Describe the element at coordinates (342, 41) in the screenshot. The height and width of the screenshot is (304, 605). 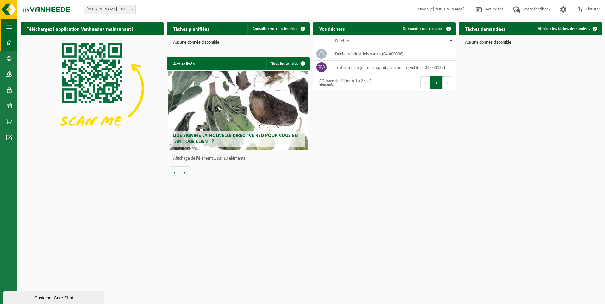
I see `span: Déchet` at that location.